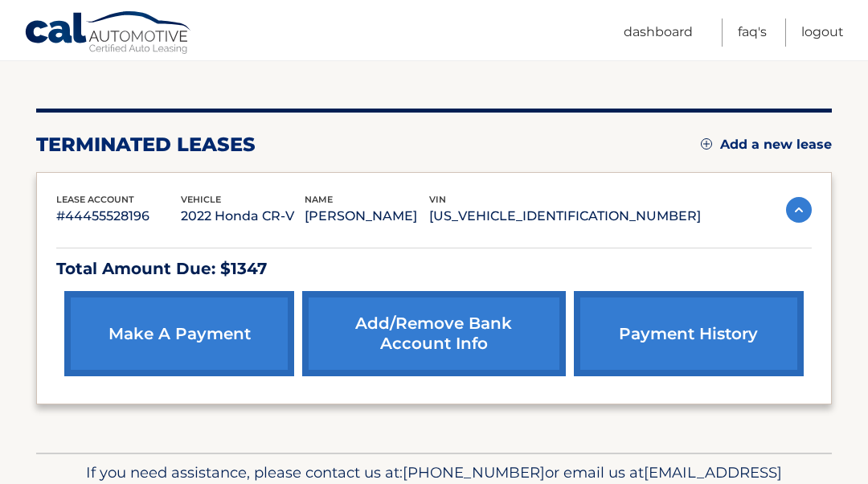  What do you see at coordinates (243, 217) in the screenshot?
I see `p: 2022 Honda CR-V` at bounding box center [243, 217].